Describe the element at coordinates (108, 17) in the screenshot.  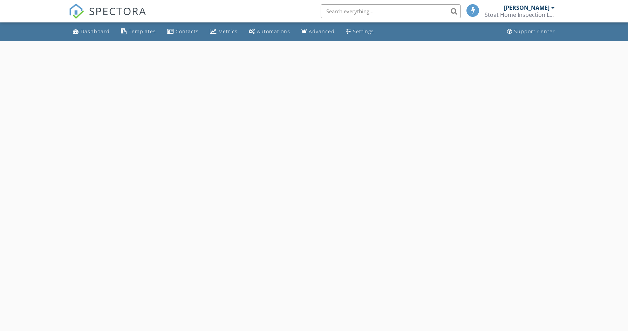
I see `a: SPECTORA` at that location.